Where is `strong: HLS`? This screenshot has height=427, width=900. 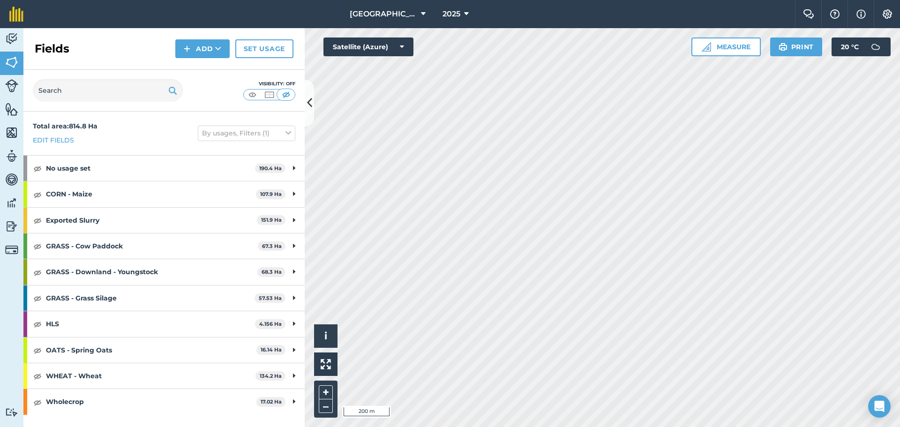 strong: HLS is located at coordinates (150, 324).